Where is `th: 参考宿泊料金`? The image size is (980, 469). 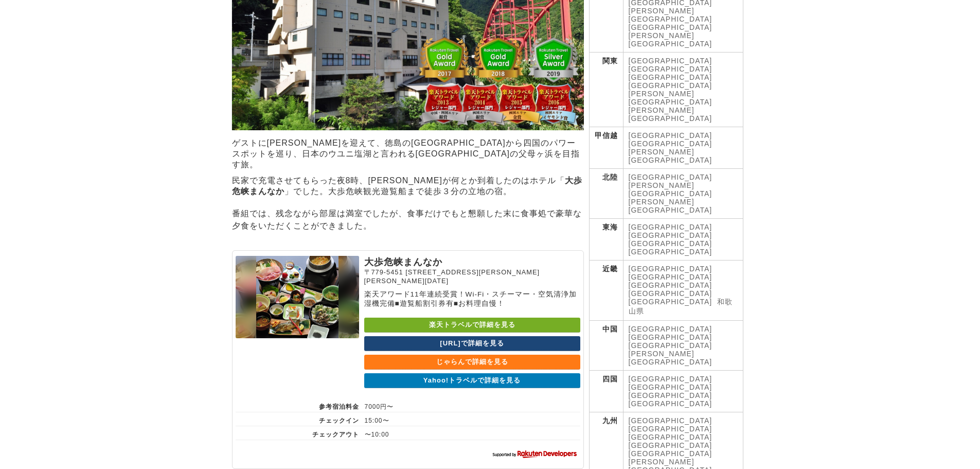 th: 参考宿泊料金 is located at coordinates (297, 406).